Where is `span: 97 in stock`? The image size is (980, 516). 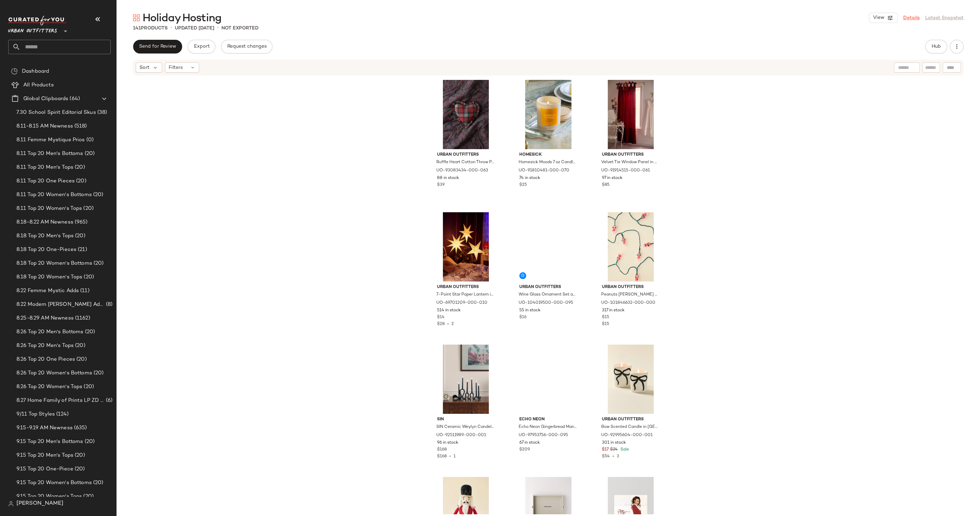
span: 97 in stock is located at coordinates (612, 179).